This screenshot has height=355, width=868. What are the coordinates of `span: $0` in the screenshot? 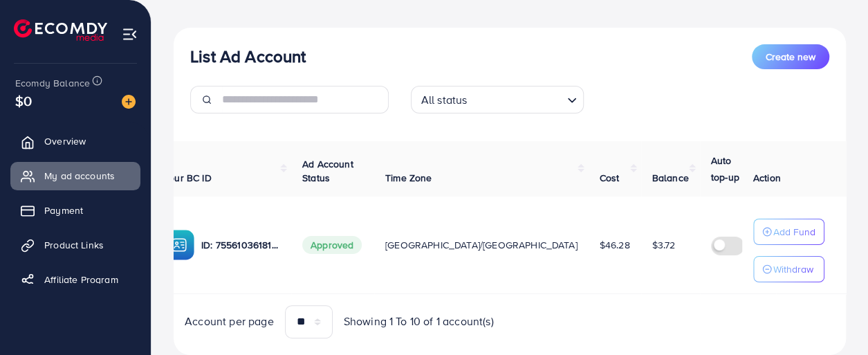 It's located at (24, 100).